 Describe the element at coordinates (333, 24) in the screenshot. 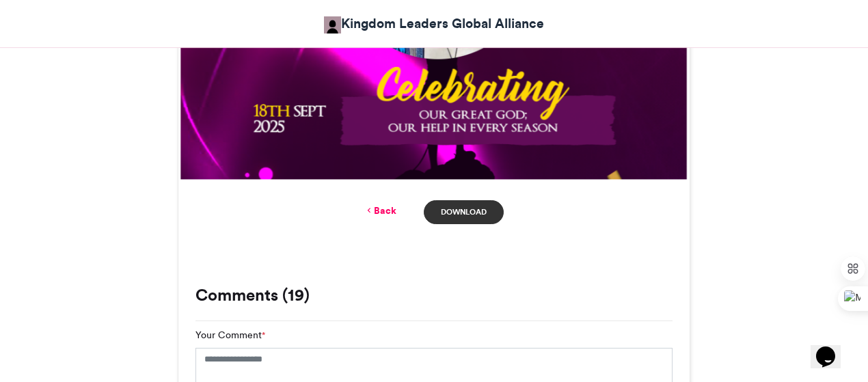

I see `img: Kingdom Leaders Global Alliance` at that location.